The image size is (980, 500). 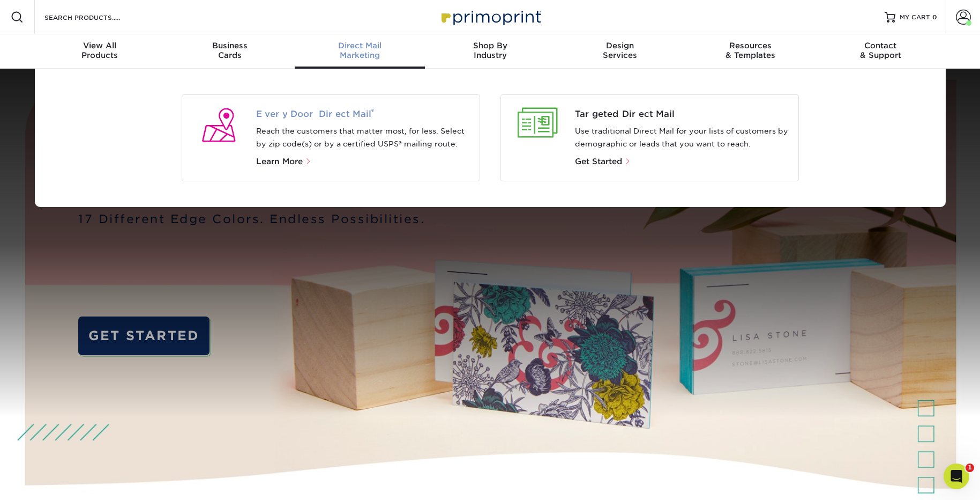 What do you see at coordinates (99, 50) in the screenshot?
I see `div: Products` at bounding box center [99, 50].